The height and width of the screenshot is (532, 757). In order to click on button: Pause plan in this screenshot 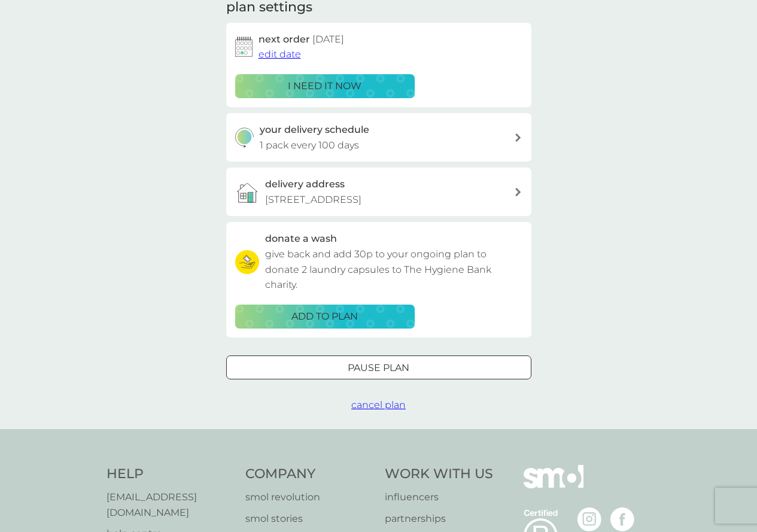, I will do `click(379, 367)`.